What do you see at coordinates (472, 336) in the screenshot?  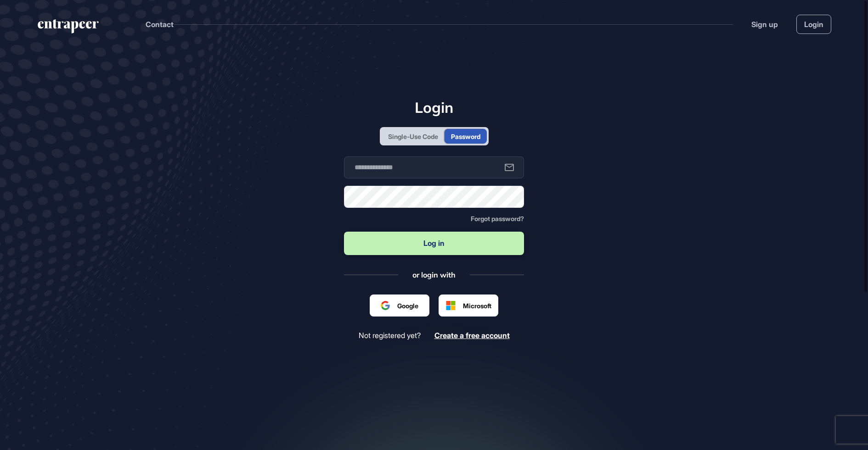 I see `a: Create a free account` at bounding box center [472, 336].